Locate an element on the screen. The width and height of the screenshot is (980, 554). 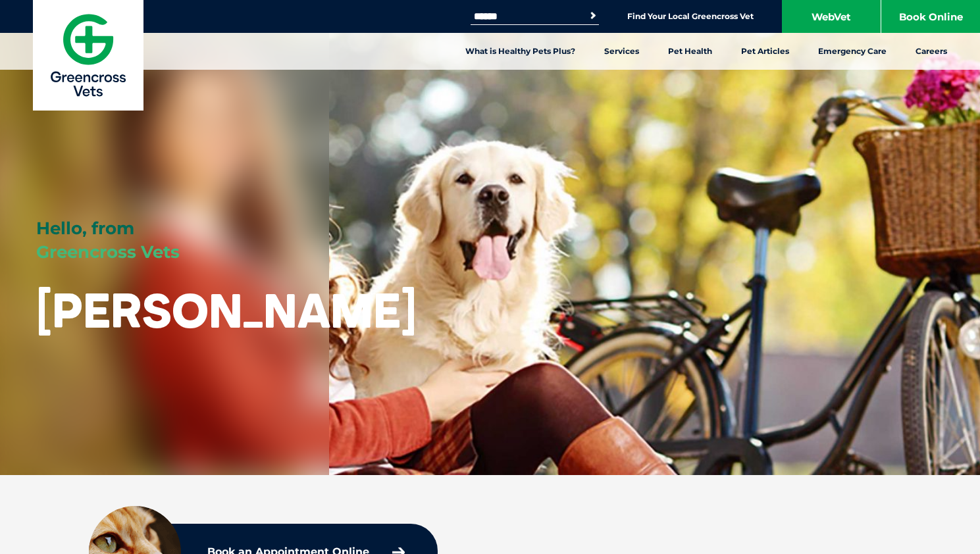
a: Emergency Care is located at coordinates (853, 51).